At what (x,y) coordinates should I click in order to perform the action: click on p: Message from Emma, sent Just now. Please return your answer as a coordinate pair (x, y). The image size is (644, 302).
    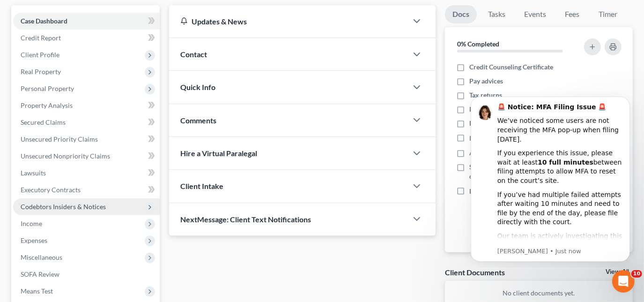
    Looking at the image, I should click on (104, 163).